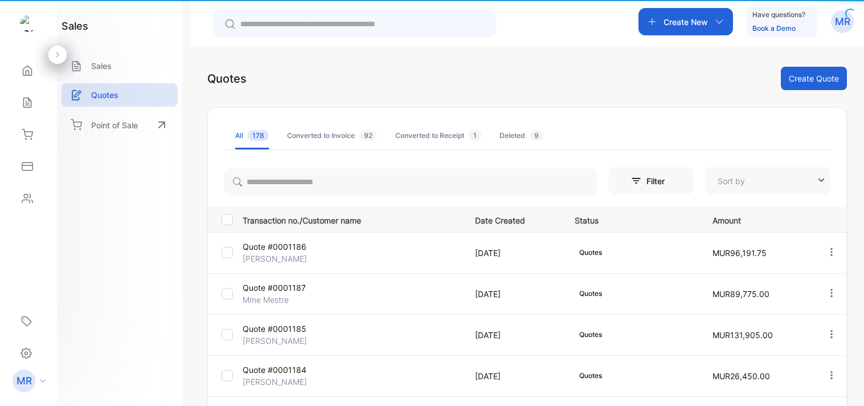 Image resolution: width=864 pixels, height=406 pixels. What do you see at coordinates (814, 78) in the screenshot?
I see `button: Create Quote` at bounding box center [814, 78].